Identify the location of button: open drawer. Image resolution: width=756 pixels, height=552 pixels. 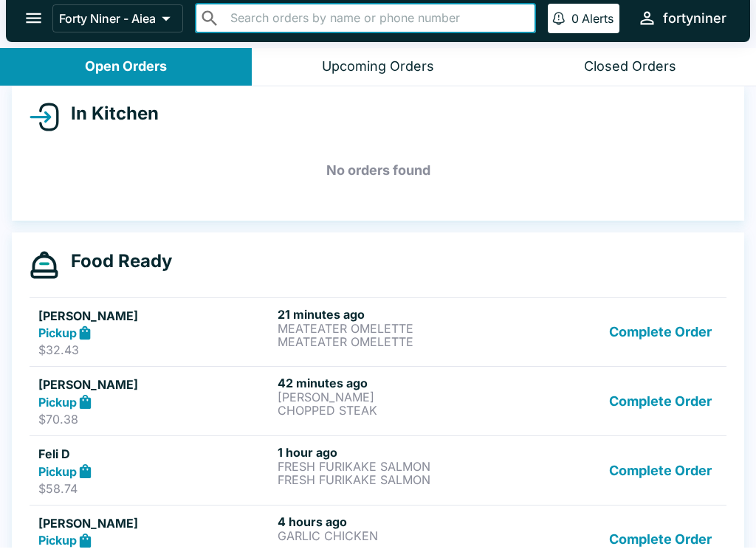
(34, 23).